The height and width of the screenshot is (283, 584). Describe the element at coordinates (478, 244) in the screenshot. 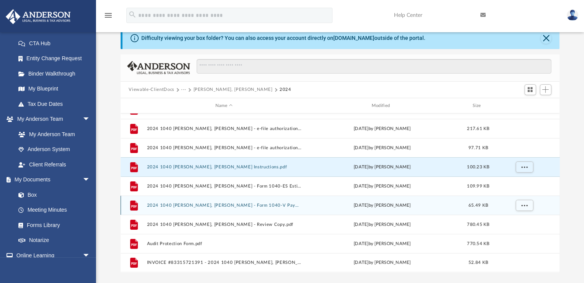

I see `span: 770.54 KB` at that location.